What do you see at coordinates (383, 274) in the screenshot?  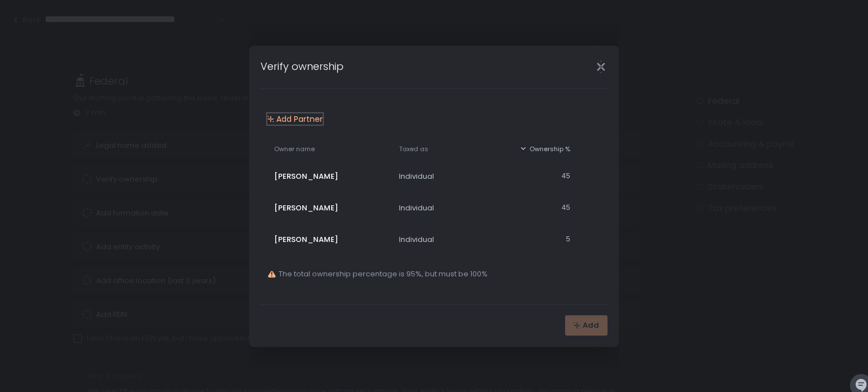 I see `span: The total ownership percentage is 95%, but must be 100%` at bounding box center [383, 274].